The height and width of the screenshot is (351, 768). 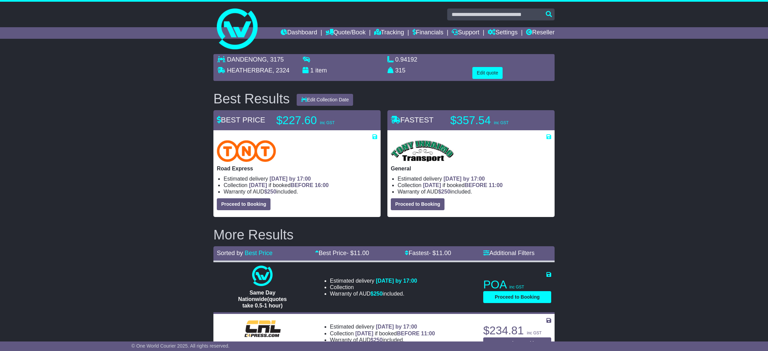 What do you see at coordinates (400, 70) in the screenshot?
I see `span: 315` at bounding box center [400, 70].